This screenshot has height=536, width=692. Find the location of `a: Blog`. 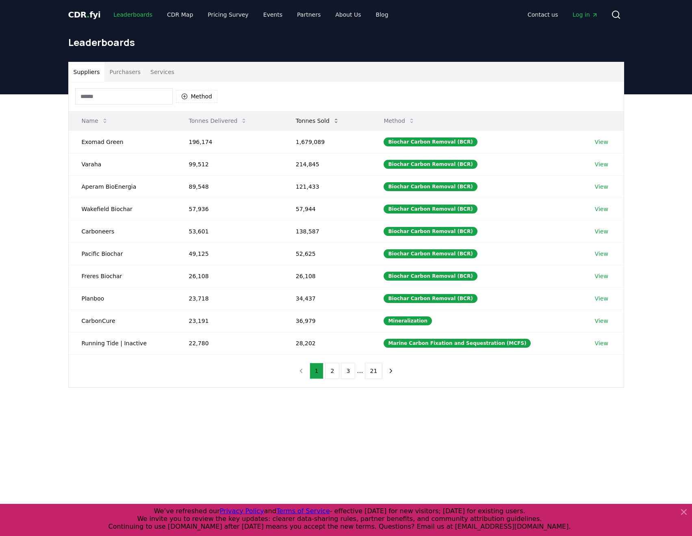

a: Blog is located at coordinates (382, 15).